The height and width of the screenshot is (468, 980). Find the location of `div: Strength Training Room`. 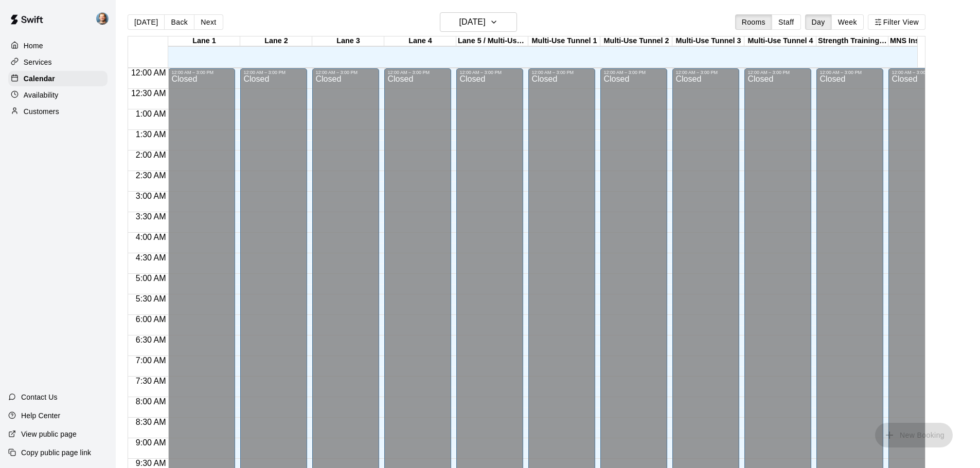

div: Strength Training Room is located at coordinates (852, 41).